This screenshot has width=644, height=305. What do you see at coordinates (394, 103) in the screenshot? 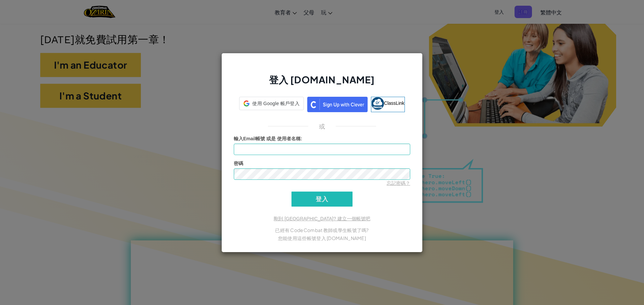
I see `span: ClassLink` at bounding box center [394, 103].